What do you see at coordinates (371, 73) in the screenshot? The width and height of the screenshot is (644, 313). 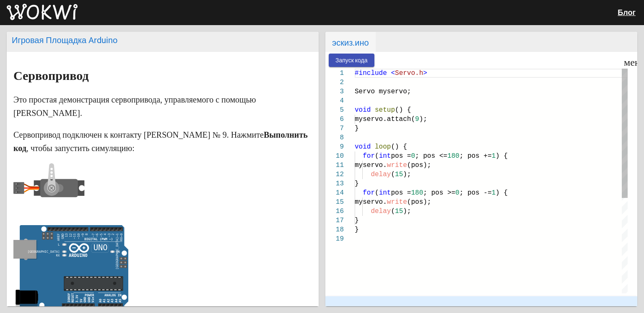 I see `span: #include` at bounding box center [371, 73].